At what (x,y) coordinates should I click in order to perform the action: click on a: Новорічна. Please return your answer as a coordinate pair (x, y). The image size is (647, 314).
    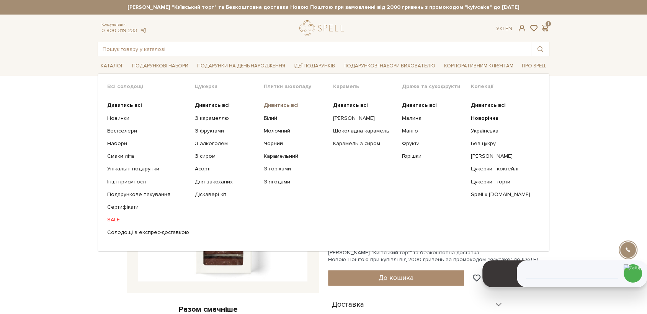
    Looking at the image, I should click on (502, 118).